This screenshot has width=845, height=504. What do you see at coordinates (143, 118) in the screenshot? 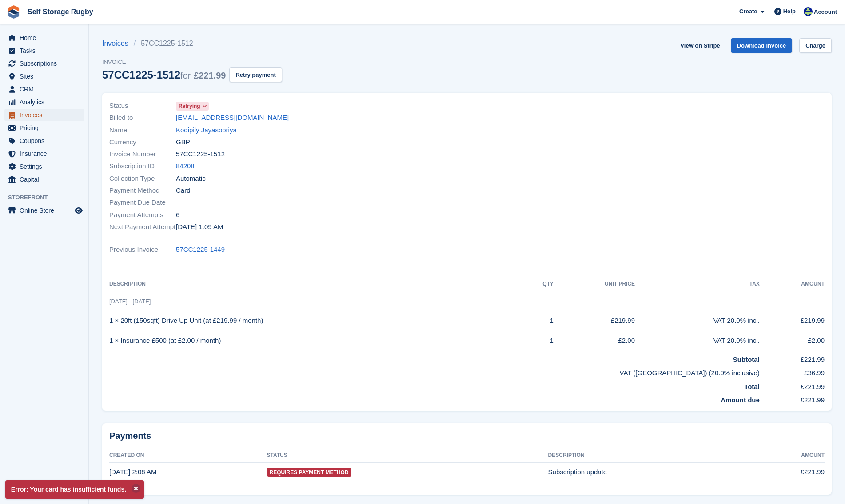
I see `span: Billed to` at bounding box center [143, 118].